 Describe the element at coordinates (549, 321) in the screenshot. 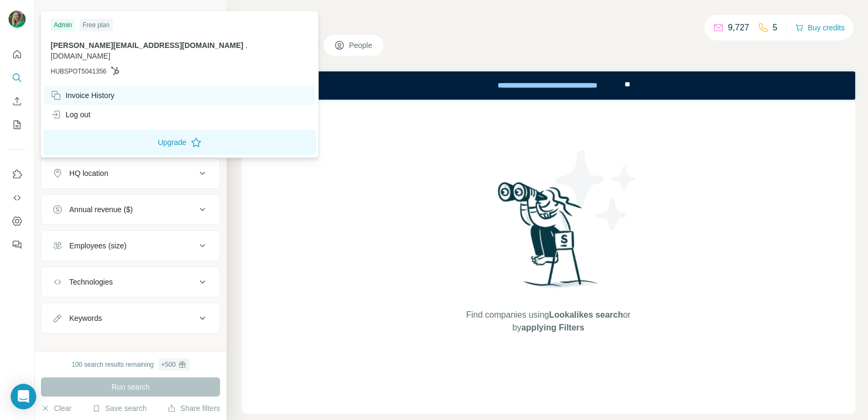

I see `span: Find companies using or by` at that location.